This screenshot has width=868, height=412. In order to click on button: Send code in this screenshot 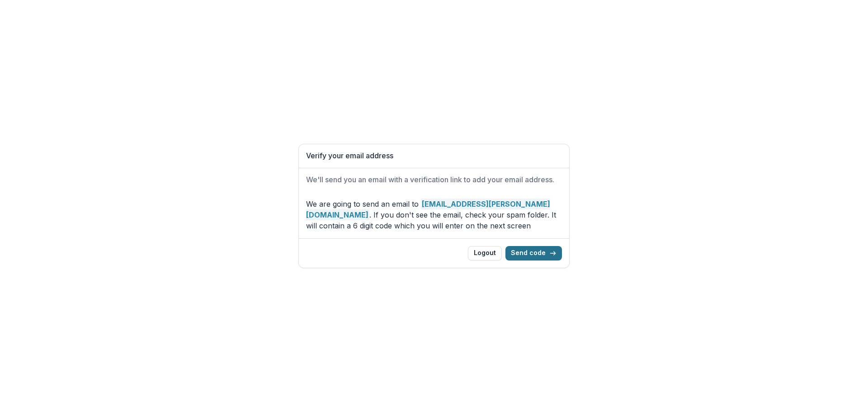, I will do `click(534, 253)`.